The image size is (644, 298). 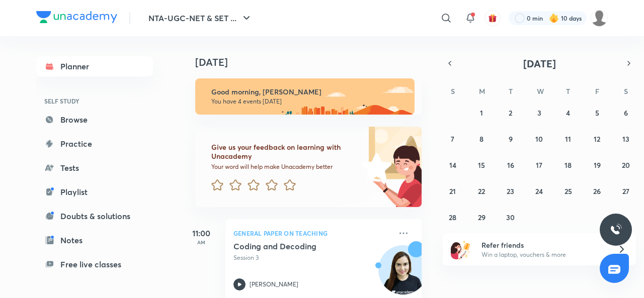 I want to click on abbr: September 12, 2025, so click(x=597, y=139).